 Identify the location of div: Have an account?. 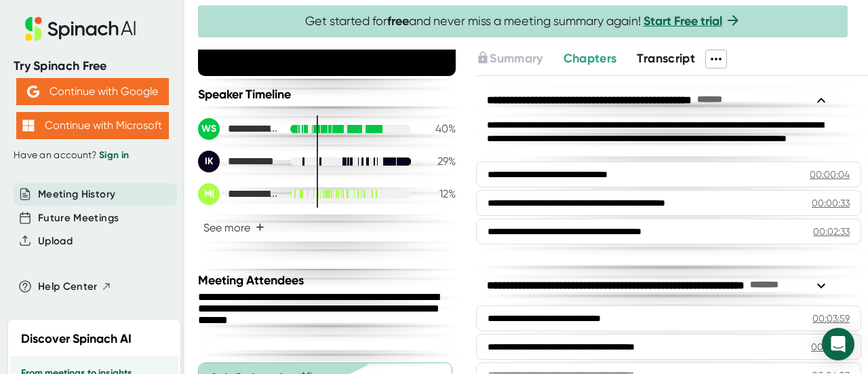
(92, 155).